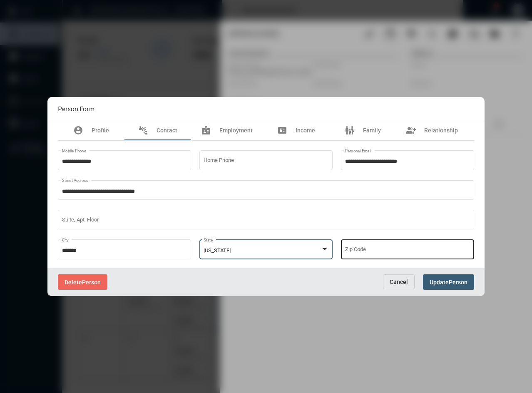 The height and width of the screenshot is (393, 532). What do you see at coordinates (82, 282) in the screenshot?
I see `button: DeletePerson` at bounding box center [82, 282].